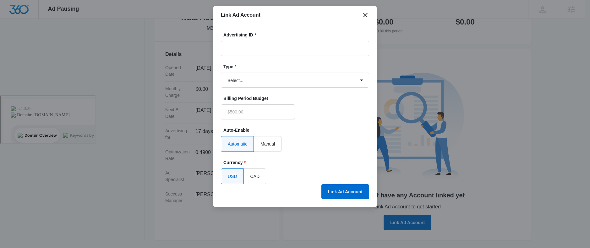  I want to click on label: Type, so click(298, 67).